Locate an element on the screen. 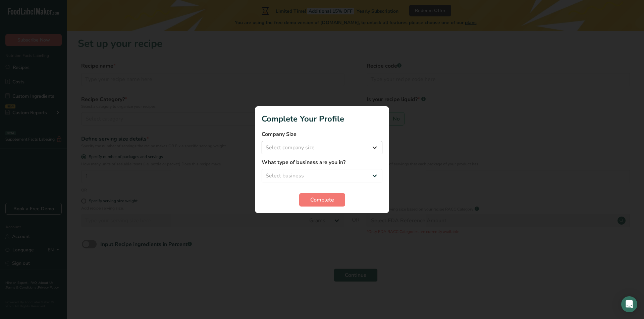  h1: Complete Your Profile is located at coordinates (322, 119).